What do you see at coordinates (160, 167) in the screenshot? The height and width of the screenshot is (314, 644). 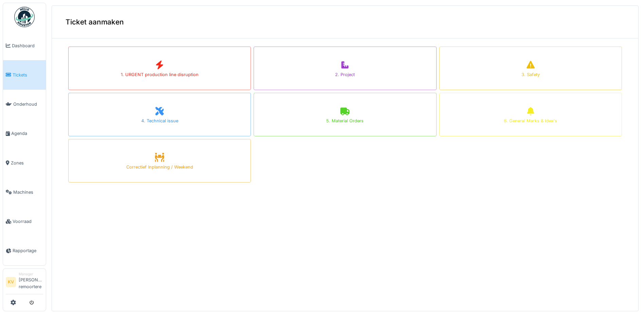 I see `div: Correctief Inplanning / Weekend` at bounding box center [160, 167].